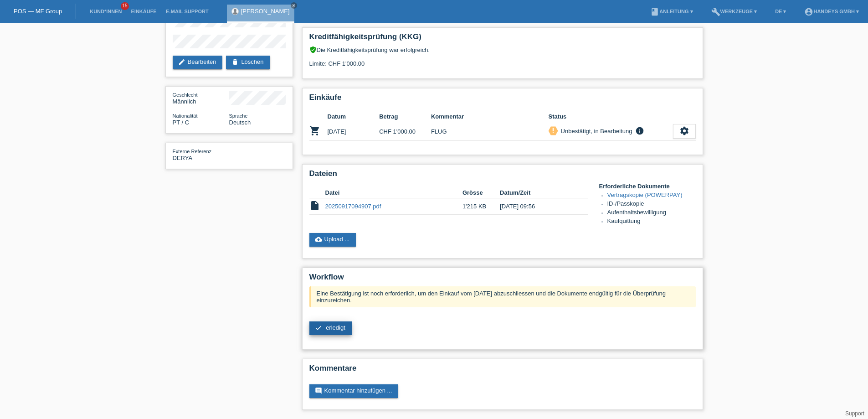 The height and width of the screenshot is (419, 868). Describe the element at coordinates (503, 279) in the screenshot. I see `h2: Workflow` at that location.